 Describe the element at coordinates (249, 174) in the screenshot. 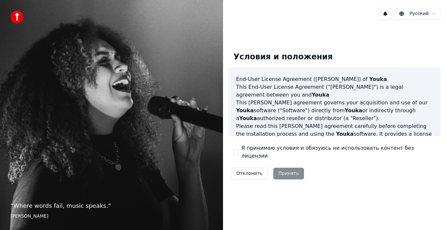

I see `button: Отклонить` at that location.